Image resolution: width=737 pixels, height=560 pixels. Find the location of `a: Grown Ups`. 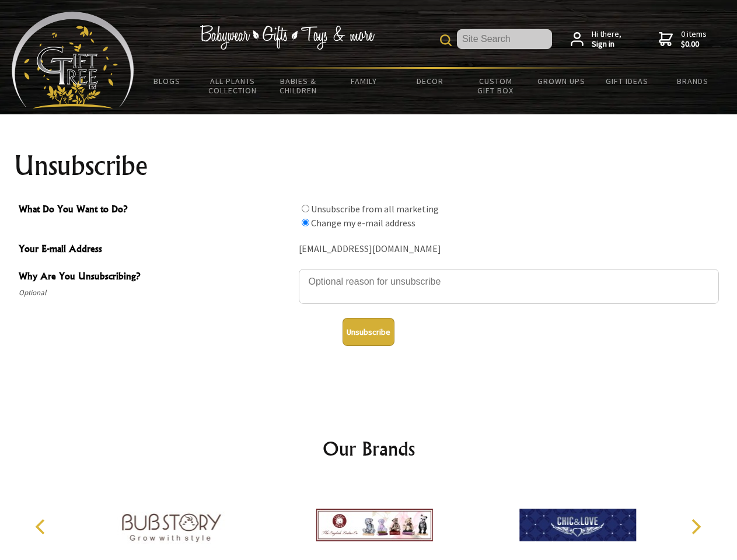

a: Grown Ups is located at coordinates (561, 81).